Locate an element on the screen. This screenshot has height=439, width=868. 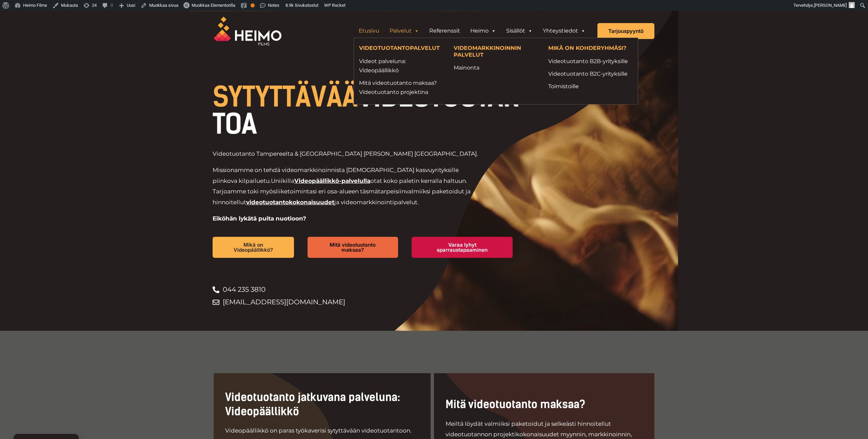
div: OK is located at coordinates (253, 5).